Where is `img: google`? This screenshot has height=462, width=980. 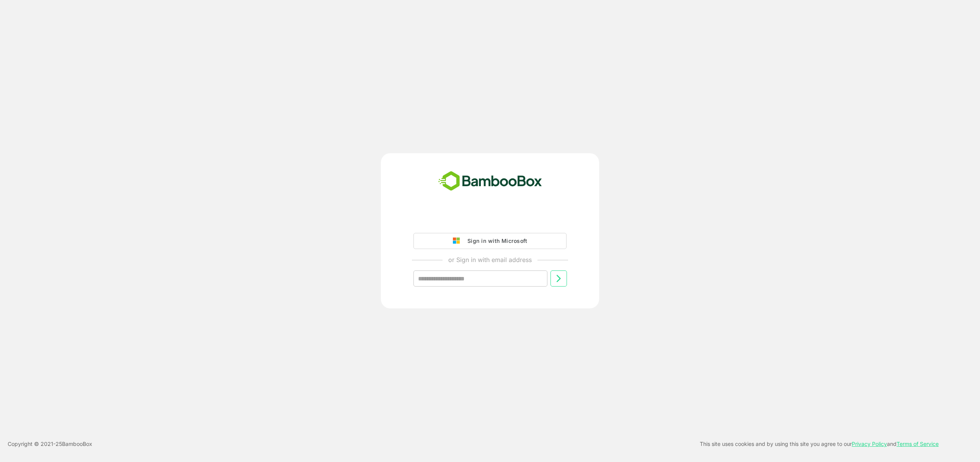 img: google is located at coordinates (458, 241).